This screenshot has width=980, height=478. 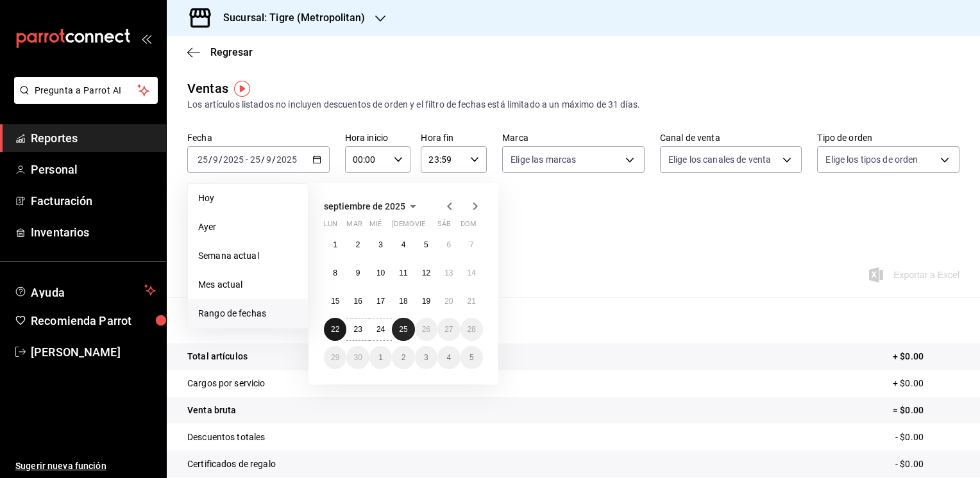 What do you see at coordinates (927, 410) in the screenshot?
I see `p: = $0.00` at bounding box center [927, 410].